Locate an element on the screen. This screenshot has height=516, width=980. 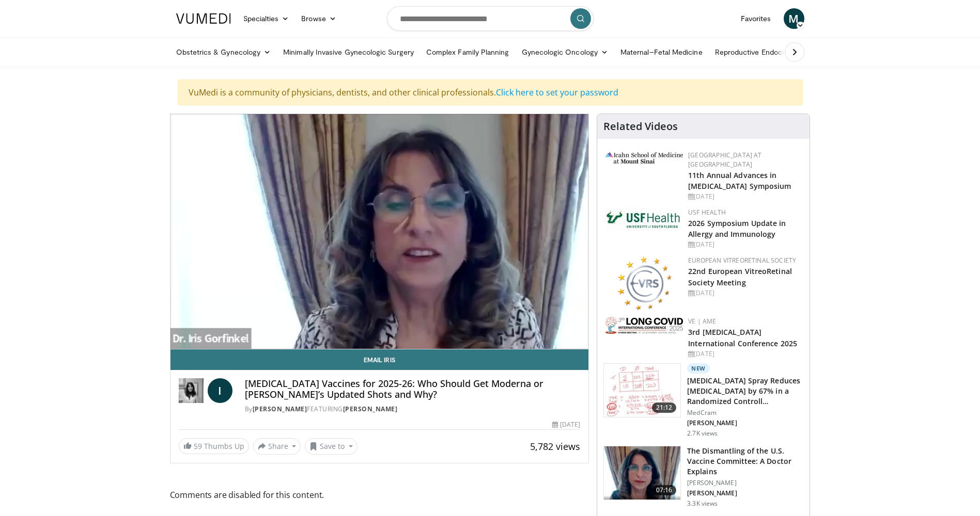
a: Browse is located at coordinates (319, 18).